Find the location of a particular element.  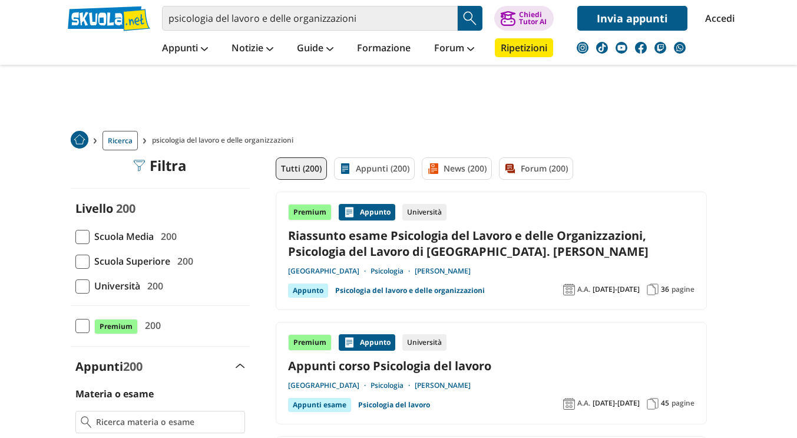

img: Apri e chiudi sezione is located at coordinates (240, 366).